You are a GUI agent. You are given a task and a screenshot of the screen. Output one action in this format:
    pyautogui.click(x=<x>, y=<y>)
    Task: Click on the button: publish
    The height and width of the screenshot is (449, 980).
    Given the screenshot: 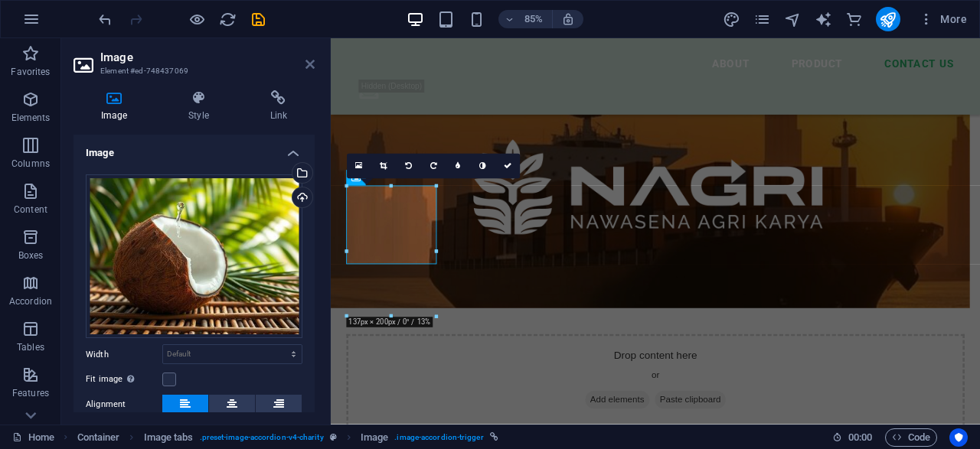 What is the action you would take?
    pyautogui.click(x=888, y=19)
    